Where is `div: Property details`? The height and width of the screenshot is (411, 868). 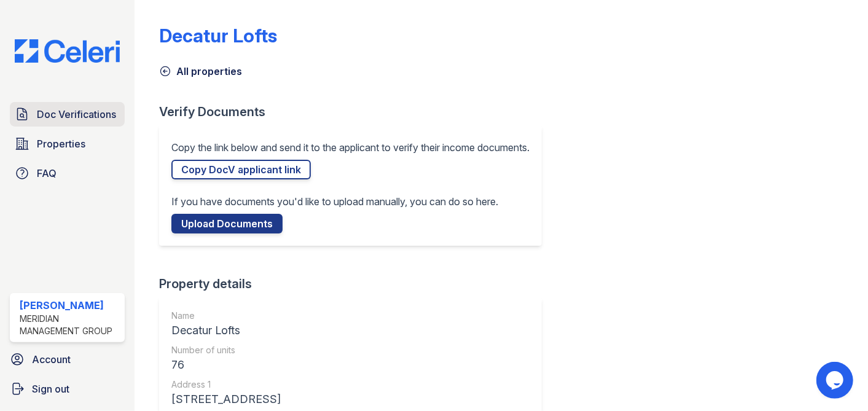 div: Property details is located at coordinates (355, 284).